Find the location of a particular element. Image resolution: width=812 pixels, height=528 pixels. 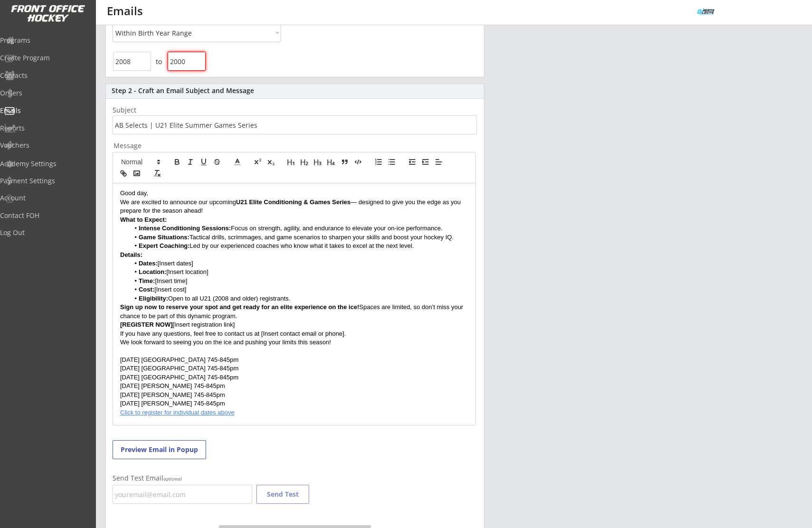

p: We look forward to seeing you on the ice and pushing your limits this season! is located at coordinates (294, 343).